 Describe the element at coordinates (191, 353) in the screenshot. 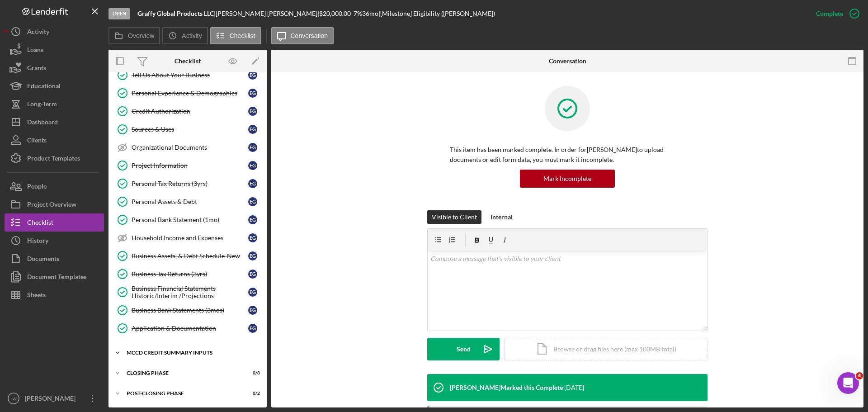

I see `div: MCCD Credit Summary Inputs` at that location.